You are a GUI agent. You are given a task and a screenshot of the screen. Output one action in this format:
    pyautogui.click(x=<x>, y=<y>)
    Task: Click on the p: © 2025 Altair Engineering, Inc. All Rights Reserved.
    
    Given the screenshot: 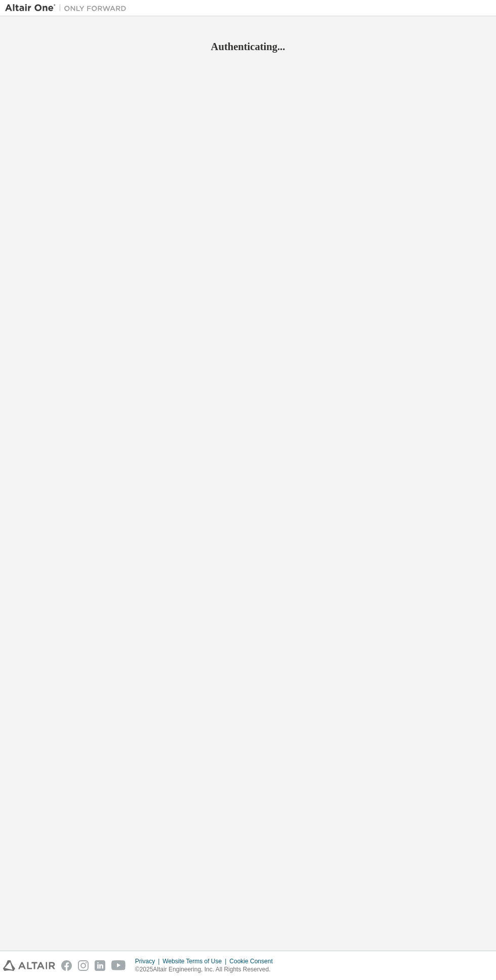 What is the action you would take?
    pyautogui.click(x=207, y=969)
    